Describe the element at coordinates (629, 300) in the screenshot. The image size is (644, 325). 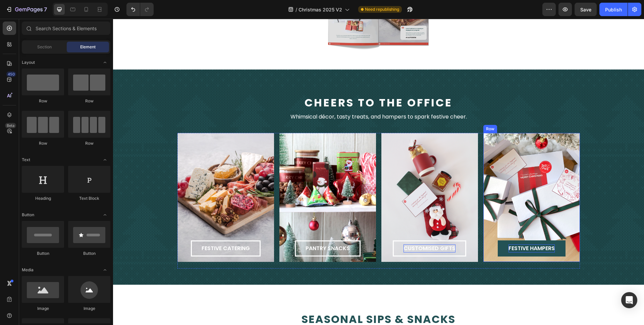
I see `div: Open Intercom Messenger` at that location.